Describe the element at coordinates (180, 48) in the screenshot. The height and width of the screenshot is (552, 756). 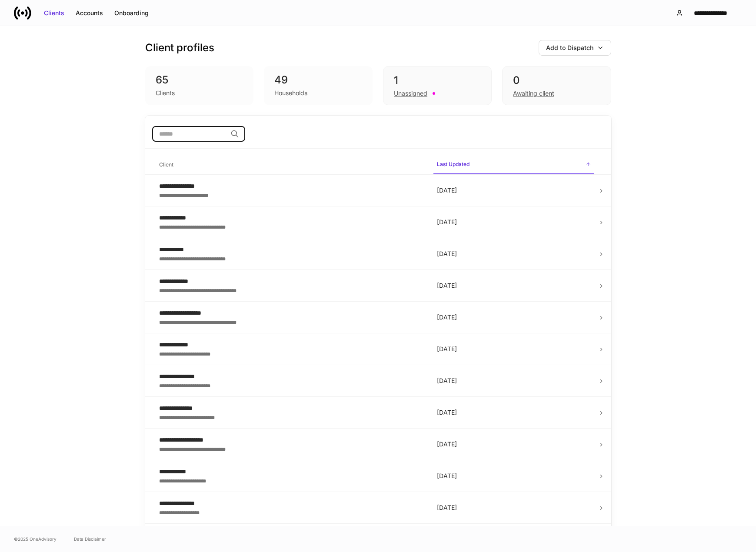
I see `h3: Client profiles` at that location.